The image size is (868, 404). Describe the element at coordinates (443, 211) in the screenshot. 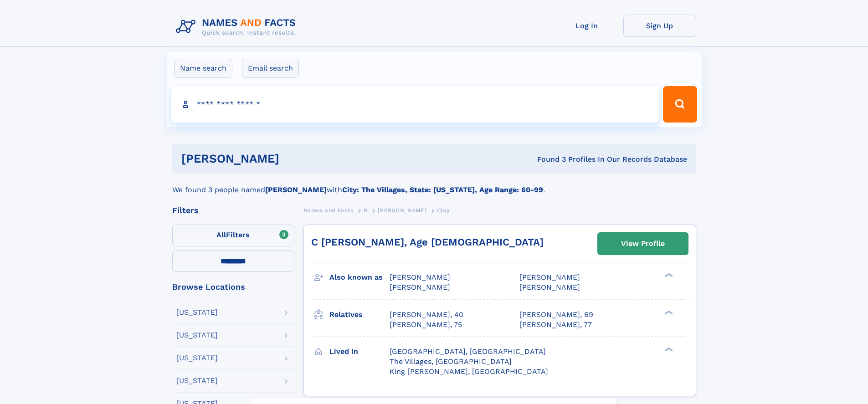

I see `span: Clay` at that location.